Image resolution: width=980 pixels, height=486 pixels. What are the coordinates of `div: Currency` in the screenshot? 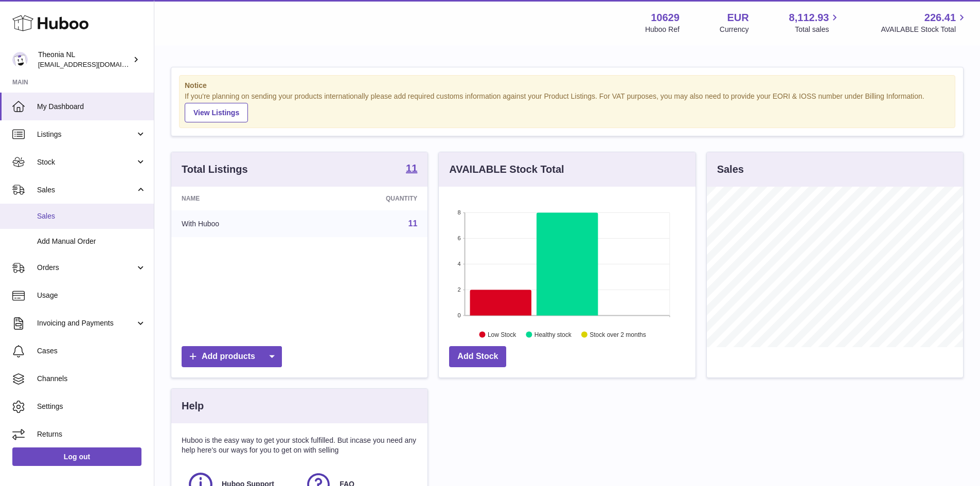 It's located at (735, 29).